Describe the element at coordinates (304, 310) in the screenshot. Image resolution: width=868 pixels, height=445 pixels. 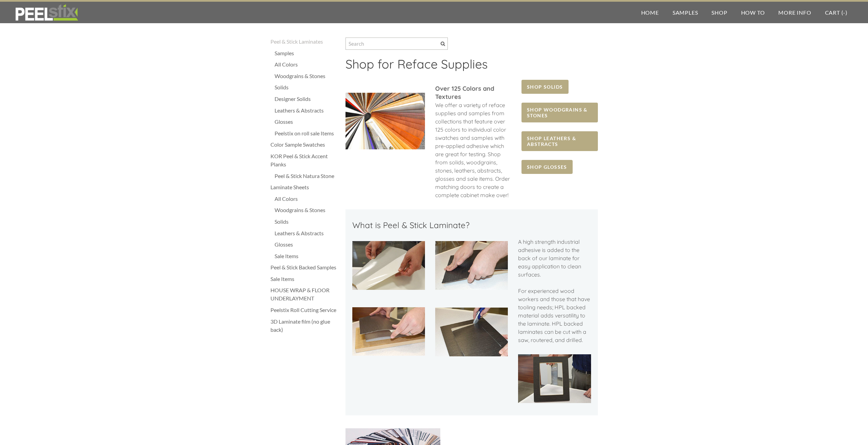
I see `div: Peelstix Roll Cutting Service` at that location.